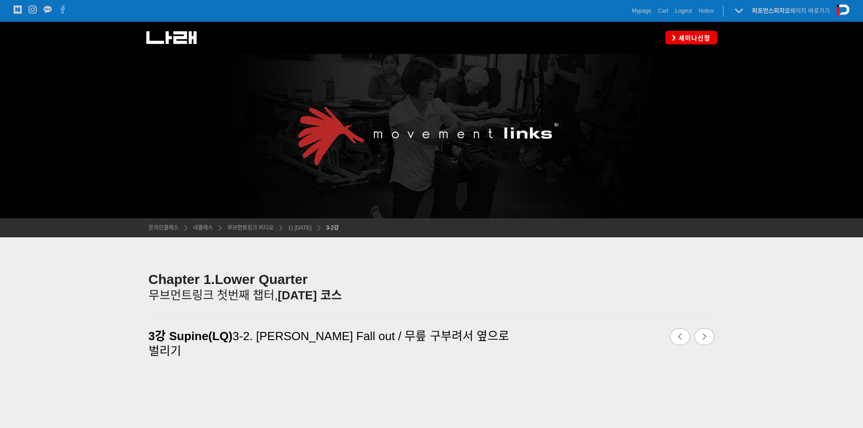  I want to click on span: Notice, so click(706, 11).